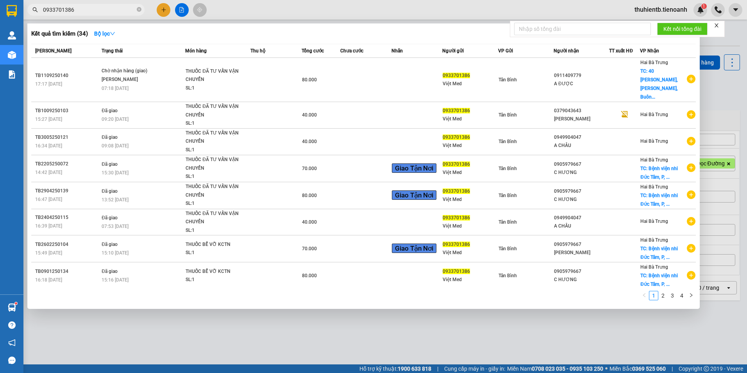 Image resolution: width=747 pixels, height=373 pixels. What do you see at coordinates (691, 295) in the screenshot?
I see `li: Next Page` at bounding box center [691, 295].